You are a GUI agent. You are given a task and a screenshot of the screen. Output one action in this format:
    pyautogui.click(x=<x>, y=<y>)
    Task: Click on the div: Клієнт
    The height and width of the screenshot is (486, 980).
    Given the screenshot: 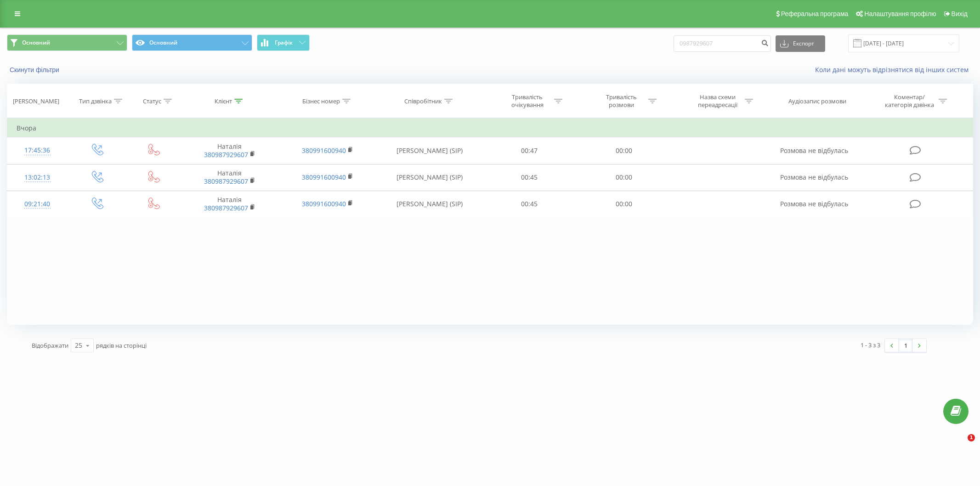 What is the action you would take?
    pyautogui.click(x=224, y=101)
    